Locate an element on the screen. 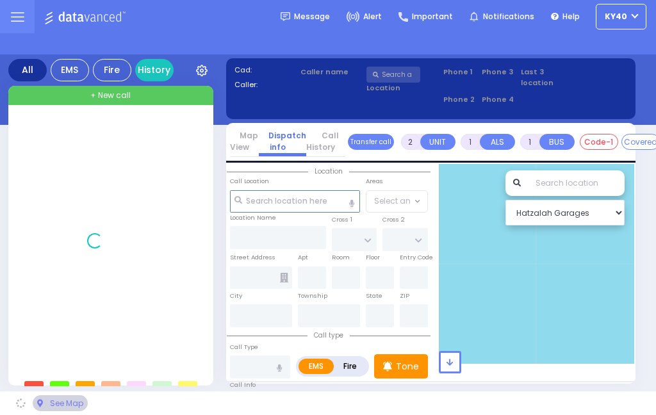  button: Code-1 is located at coordinates (599, 142).